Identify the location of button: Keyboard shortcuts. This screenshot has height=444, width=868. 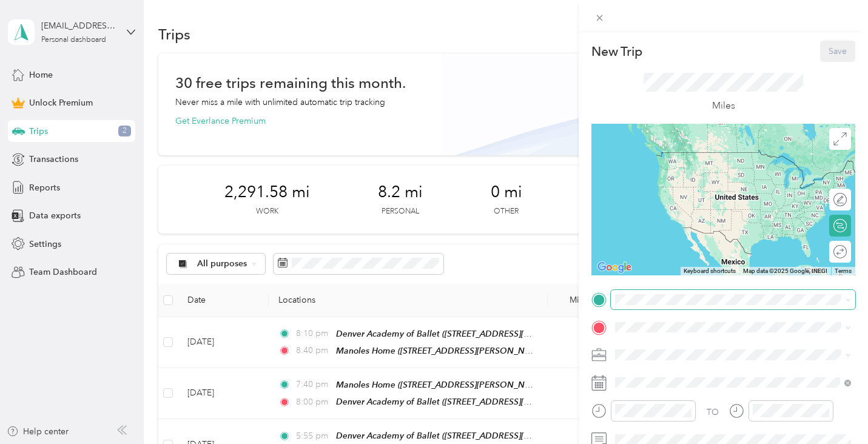
(710, 271).